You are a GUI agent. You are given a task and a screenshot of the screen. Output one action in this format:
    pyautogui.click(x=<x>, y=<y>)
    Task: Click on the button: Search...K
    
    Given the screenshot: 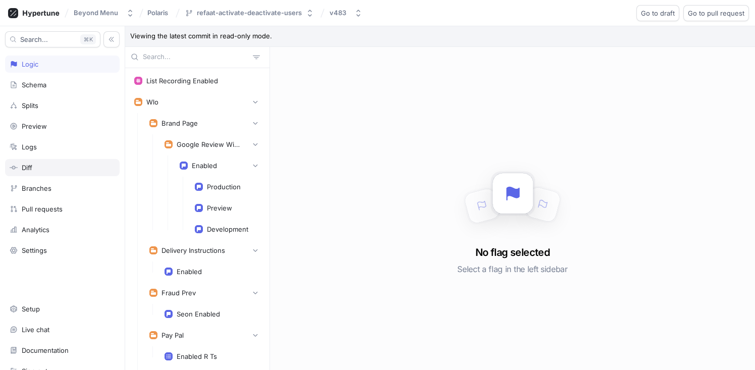 What is the action you would take?
    pyautogui.click(x=52, y=39)
    